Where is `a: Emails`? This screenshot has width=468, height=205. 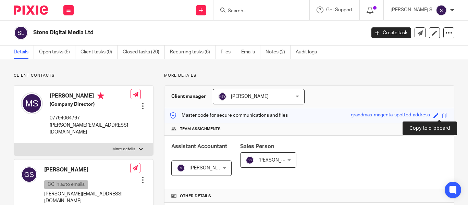 a: Emails is located at coordinates (251, 52).